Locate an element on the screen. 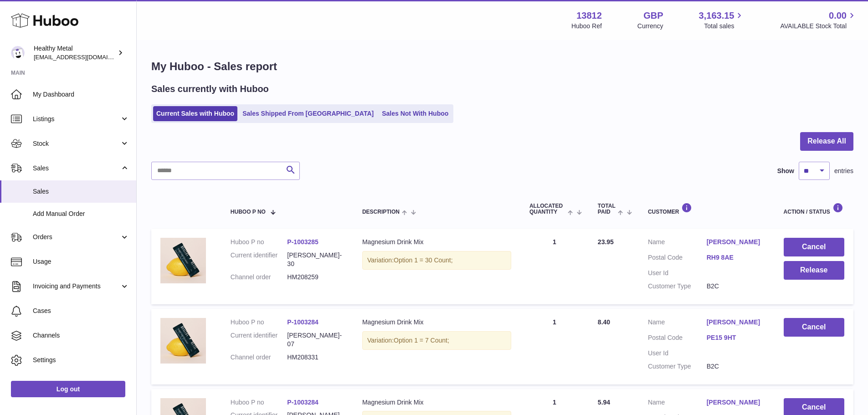  span: Total paid is located at coordinates (606, 209).